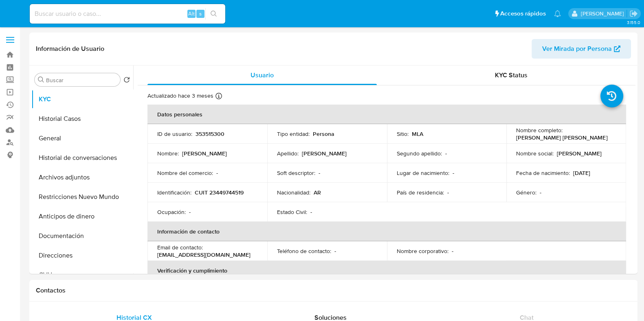  I want to click on button: Anticipos de dinero, so click(82, 217).